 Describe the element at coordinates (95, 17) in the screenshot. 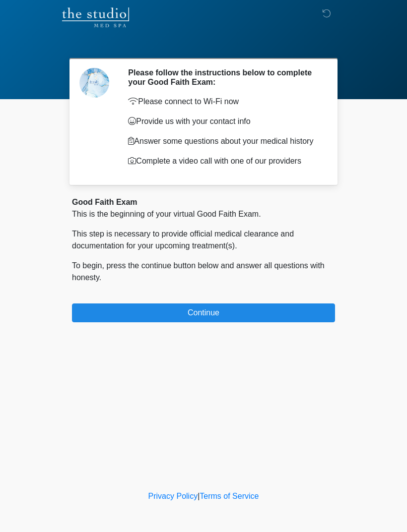

I see `img: The Studio Med Spa Logo` at that location.